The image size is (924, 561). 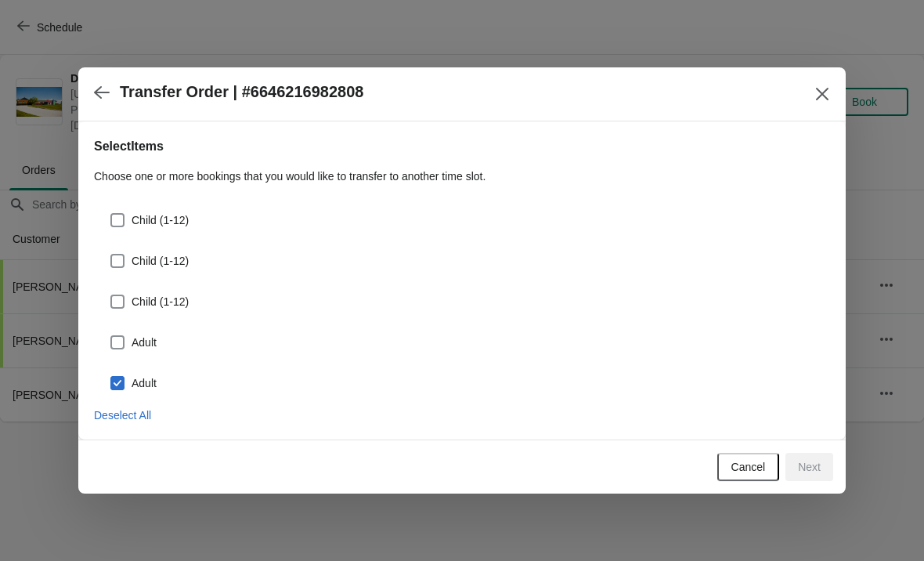 What do you see at coordinates (462, 177) in the screenshot?
I see `p: Choose one or more bookings that you would like to transfer to another time slot.` at bounding box center [462, 177].